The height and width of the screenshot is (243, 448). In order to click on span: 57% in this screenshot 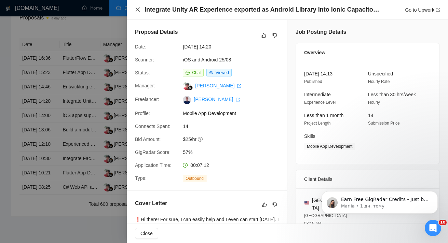, I will do `click(234, 152)`.